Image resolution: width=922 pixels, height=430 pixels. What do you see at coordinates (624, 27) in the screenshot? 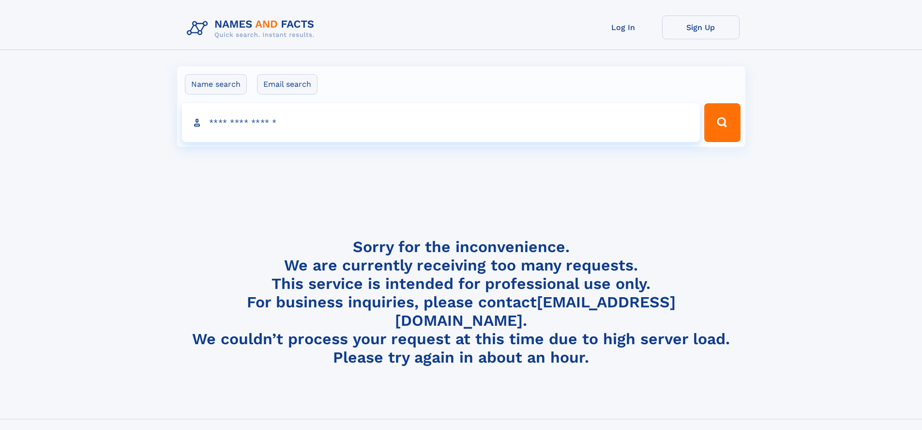
I see `a: Log In` at bounding box center [624, 27].